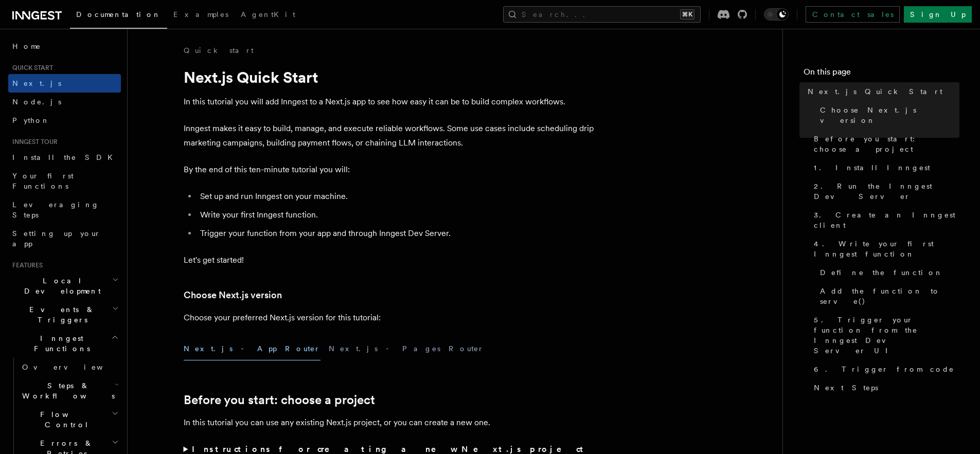 The image size is (980, 454). I want to click on span: 5. Trigger your function from the Inngest Dev Server UI, so click(886, 335).